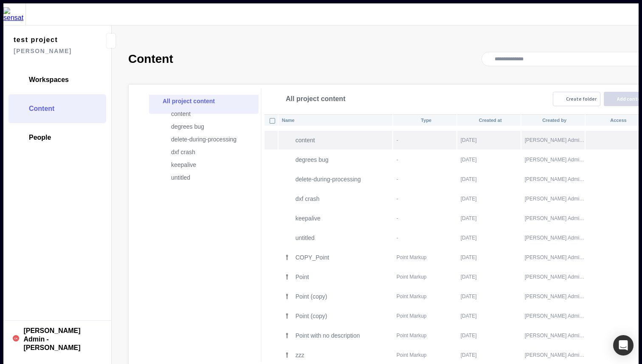 The image size is (642, 364). What do you see at coordinates (49, 80) in the screenshot?
I see `span: Workspaces` at bounding box center [49, 80].